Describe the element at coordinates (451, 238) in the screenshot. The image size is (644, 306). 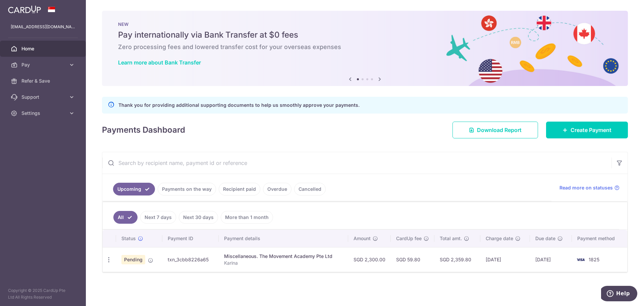
I see `span: Total amt.` at that location.